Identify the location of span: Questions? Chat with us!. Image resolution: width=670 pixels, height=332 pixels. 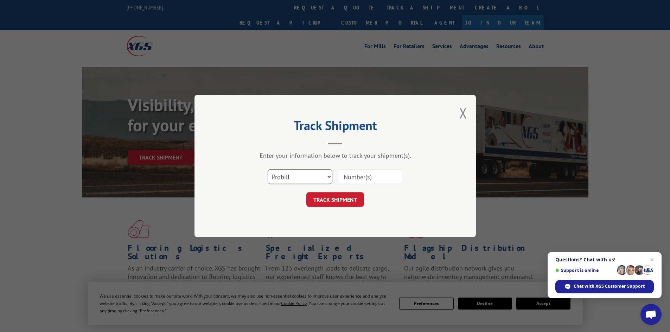
(605, 260).